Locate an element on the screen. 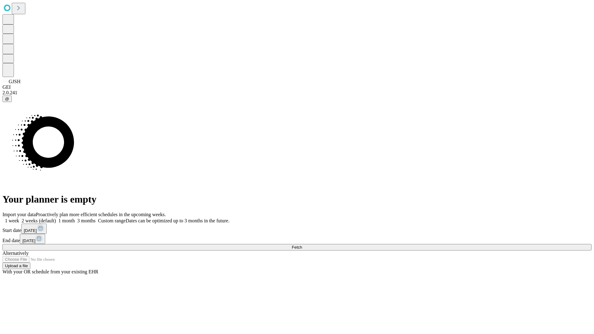  span: 1 week is located at coordinates (12, 221).